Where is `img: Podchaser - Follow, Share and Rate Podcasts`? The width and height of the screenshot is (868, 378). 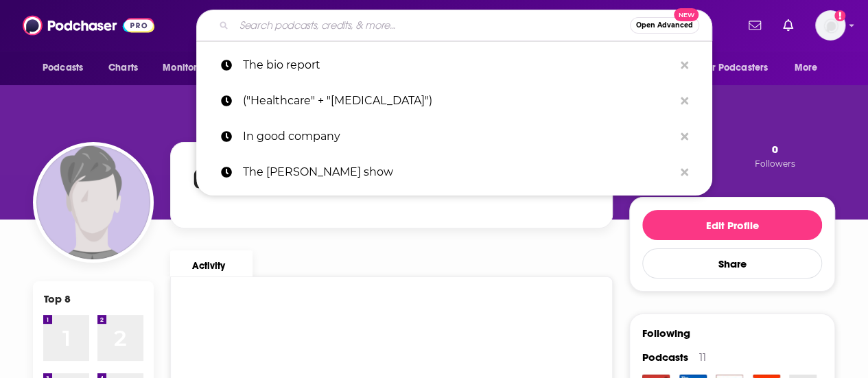
img: Podchaser - Follow, Share and Rate Podcasts is located at coordinates (88, 25).